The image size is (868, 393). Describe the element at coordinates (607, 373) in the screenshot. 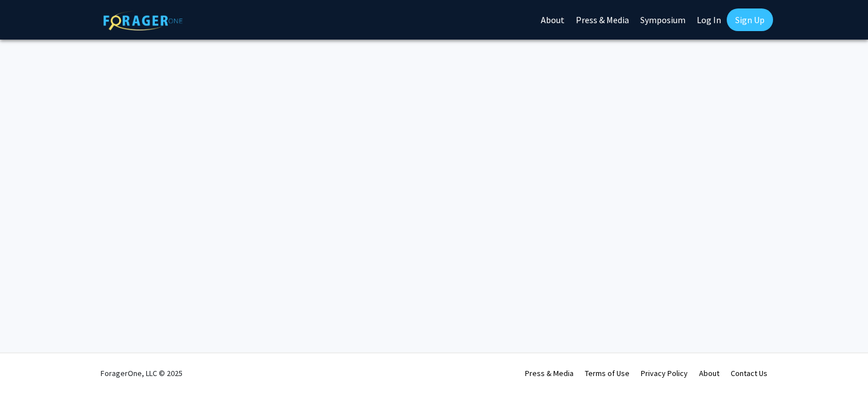

I see `a: Terms of Use` at that location.